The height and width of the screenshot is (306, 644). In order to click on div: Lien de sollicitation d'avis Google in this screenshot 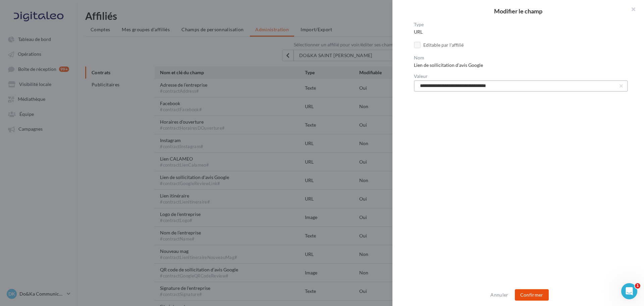, I will do `click(521, 65)`.